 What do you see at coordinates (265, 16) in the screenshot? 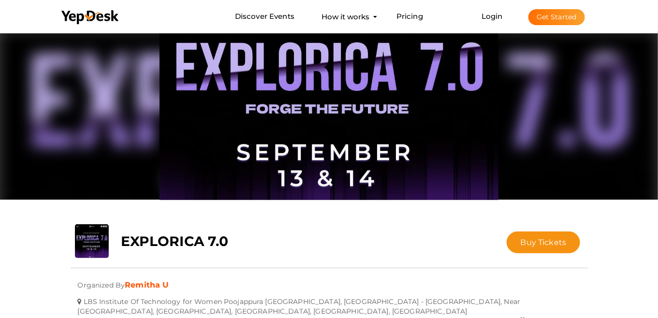
I see `a: Discover Events` at bounding box center [265, 16].